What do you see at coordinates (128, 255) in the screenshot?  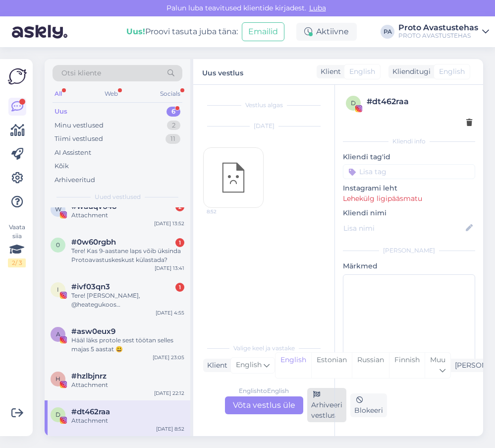 I see `div: Tere! Kas 9-aastane laps võib üksinda Protoavastuskeskust külastada?` at bounding box center [128, 255].